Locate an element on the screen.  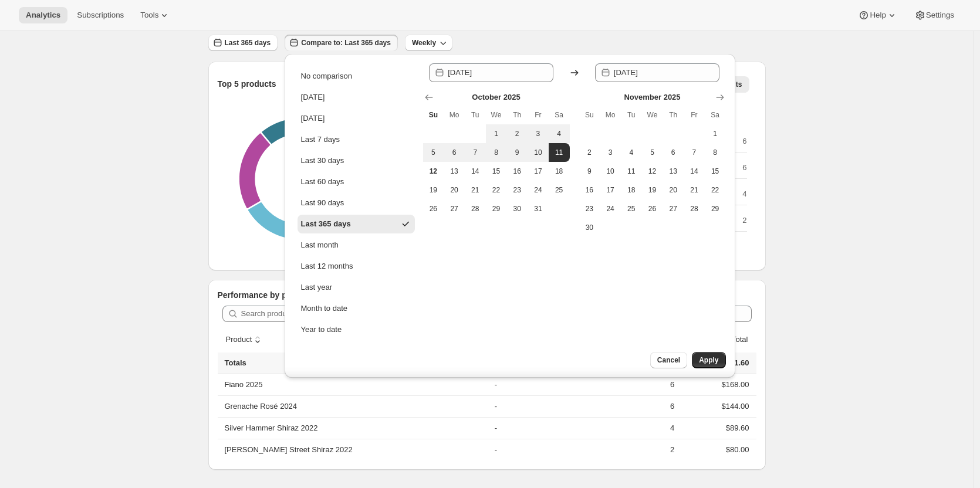
div: Month to date is located at coordinates (324, 308).